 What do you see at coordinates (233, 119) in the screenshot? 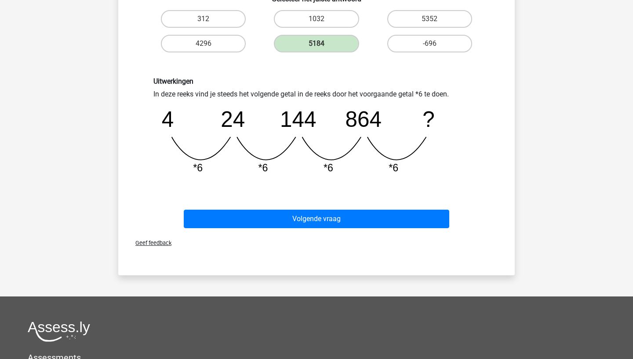
I see `tspan: 24` at bounding box center [233, 119].